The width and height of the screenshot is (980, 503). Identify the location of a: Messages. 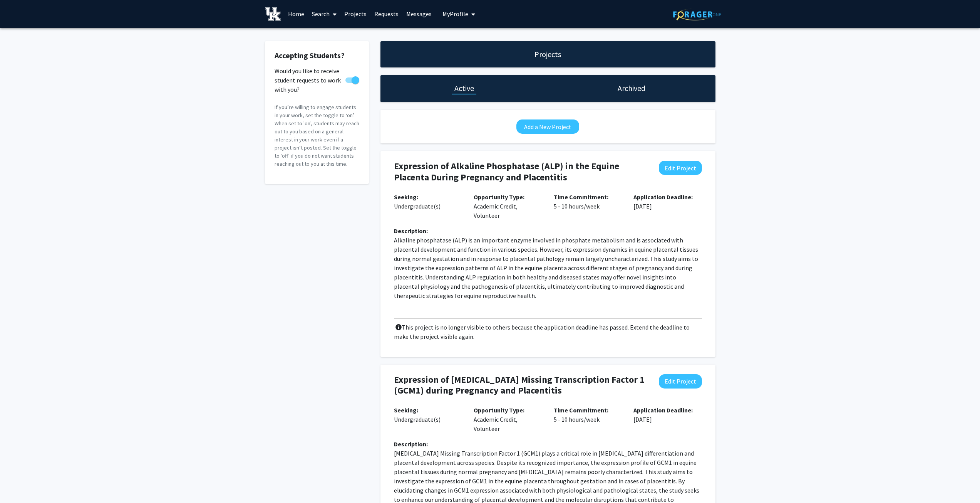
(419, 14).